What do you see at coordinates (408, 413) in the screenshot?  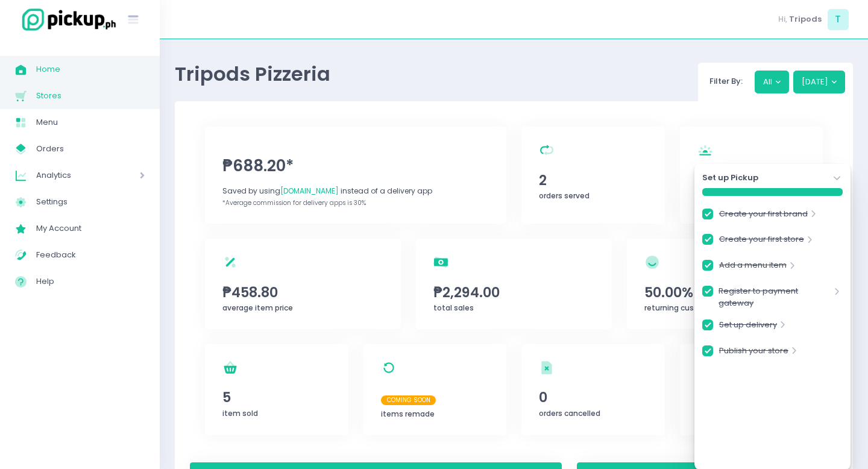 I see `span: items remade` at bounding box center [408, 413].